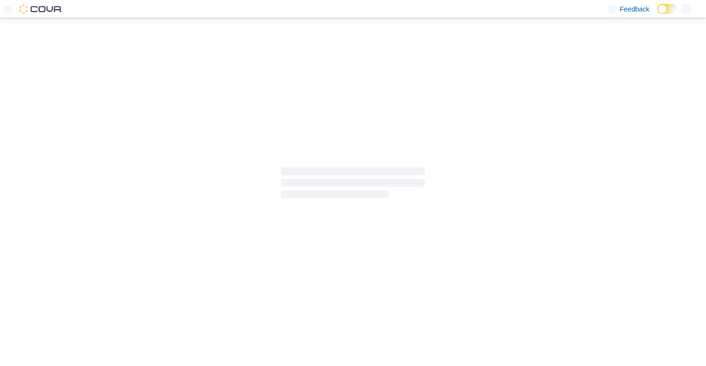  I want to click on img: Cova, so click(41, 9).